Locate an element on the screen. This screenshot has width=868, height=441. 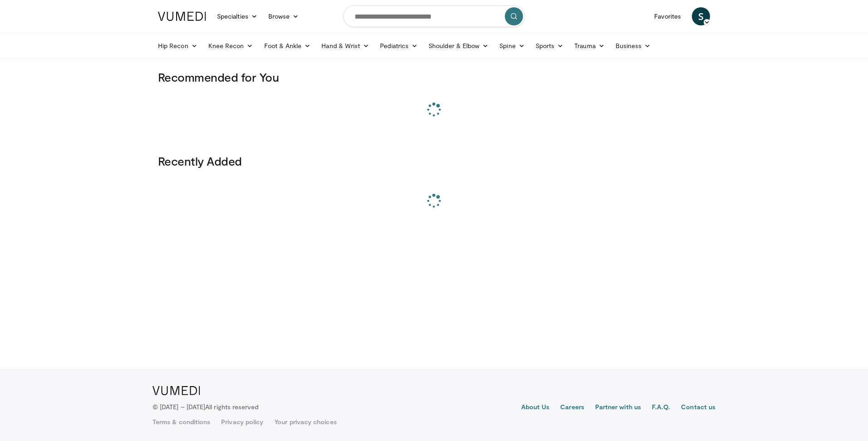
h3: Recently Added is located at coordinates (434, 161).